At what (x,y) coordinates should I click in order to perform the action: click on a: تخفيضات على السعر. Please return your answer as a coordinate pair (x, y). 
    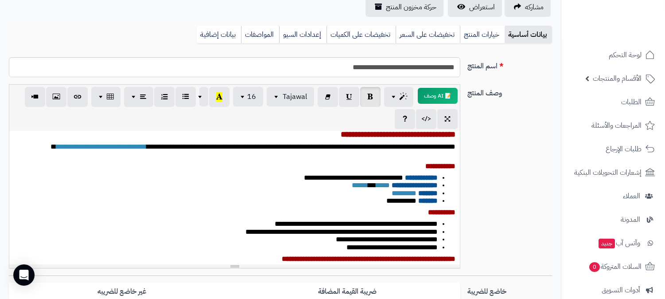
    Looking at the image, I should click on (427, 35).